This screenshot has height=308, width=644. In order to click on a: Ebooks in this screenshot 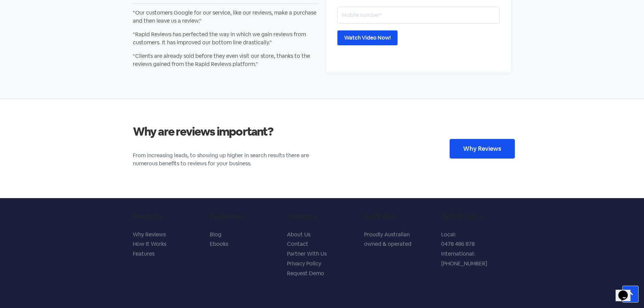, I will do `click(219, 244)`.